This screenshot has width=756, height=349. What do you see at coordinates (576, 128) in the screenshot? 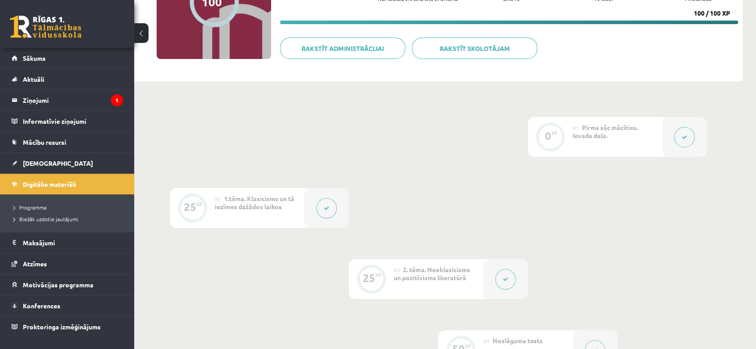
I see `span: #1` at bounding box center [576, 128].